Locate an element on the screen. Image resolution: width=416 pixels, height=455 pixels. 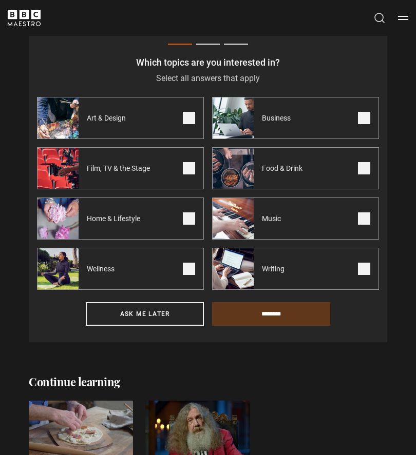
span: Film, TV & the Stage is located at coordinates (120, 169).